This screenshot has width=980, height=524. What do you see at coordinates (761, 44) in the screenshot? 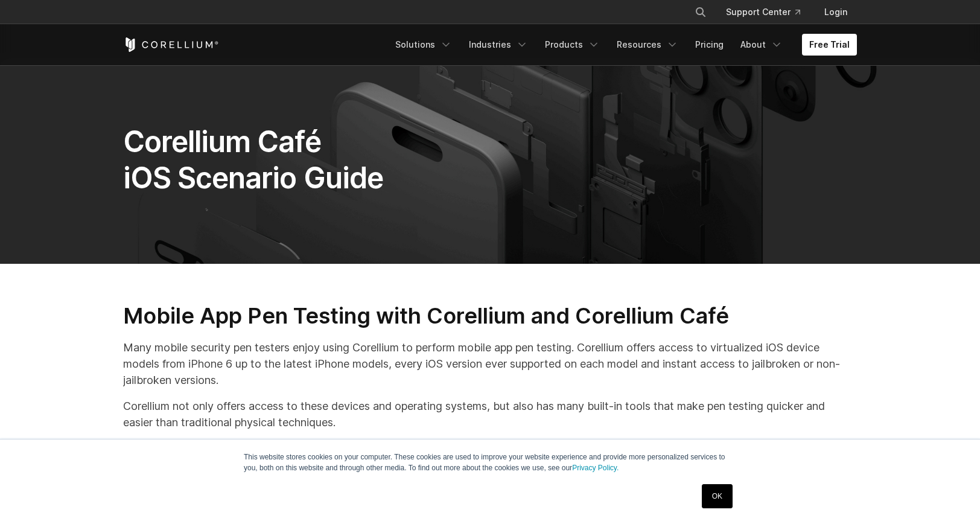
I see `a: About` at bounding box center [761, 44].